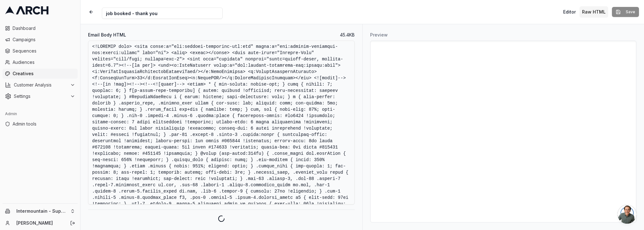 Image resolution: width=644 pixels, height=230 pixels. What do you see at coordinates (40, 73) in the screenshot?
I see `a: Creatives` at bounding box center [40, 73].